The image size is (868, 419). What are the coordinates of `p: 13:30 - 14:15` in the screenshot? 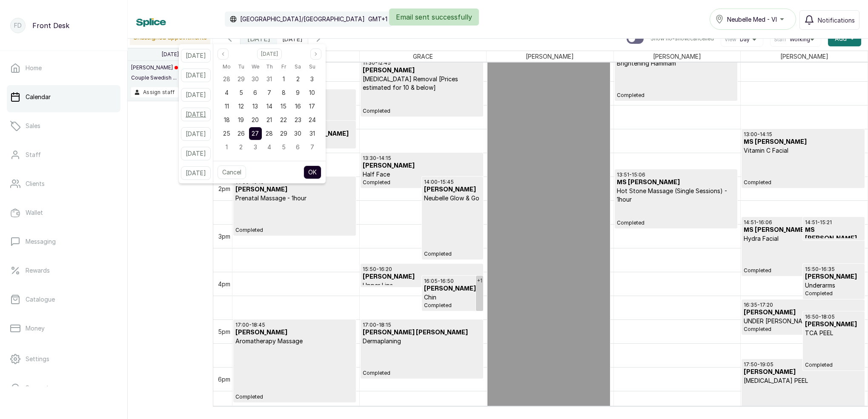 It's located at (422, 158).